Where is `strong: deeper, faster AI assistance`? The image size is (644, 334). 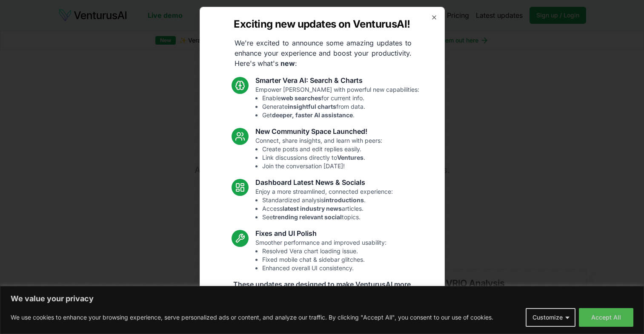 strong: deeper, faster AI assistance is located at coordinates (312, 115).